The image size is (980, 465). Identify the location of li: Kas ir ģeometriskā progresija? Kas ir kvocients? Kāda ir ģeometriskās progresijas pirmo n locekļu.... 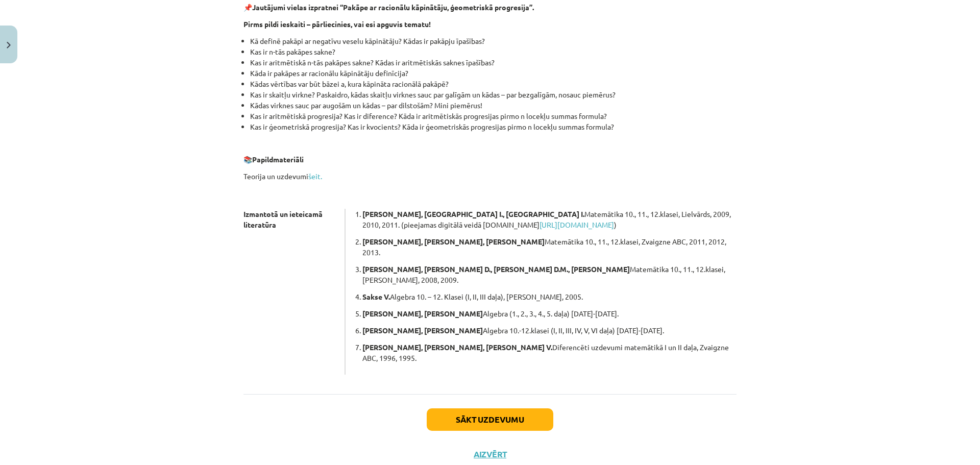
(493, 126).